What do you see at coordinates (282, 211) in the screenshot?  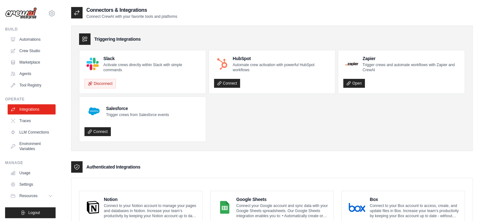 I see `p: Connect your Google account and sync data with your Google Sheets spreadsheets. Our Google Sheets...` at bounding box center [282, 211].